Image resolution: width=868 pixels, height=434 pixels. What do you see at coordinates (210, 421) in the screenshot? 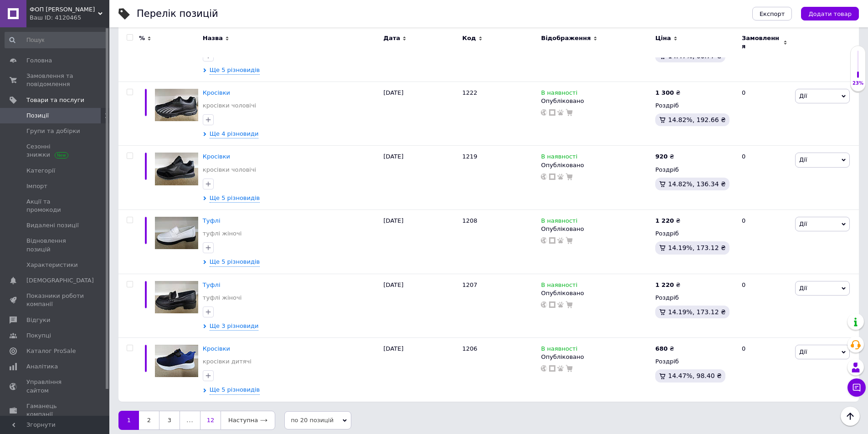
I see `a: 12` at bounding box center [210, 421].